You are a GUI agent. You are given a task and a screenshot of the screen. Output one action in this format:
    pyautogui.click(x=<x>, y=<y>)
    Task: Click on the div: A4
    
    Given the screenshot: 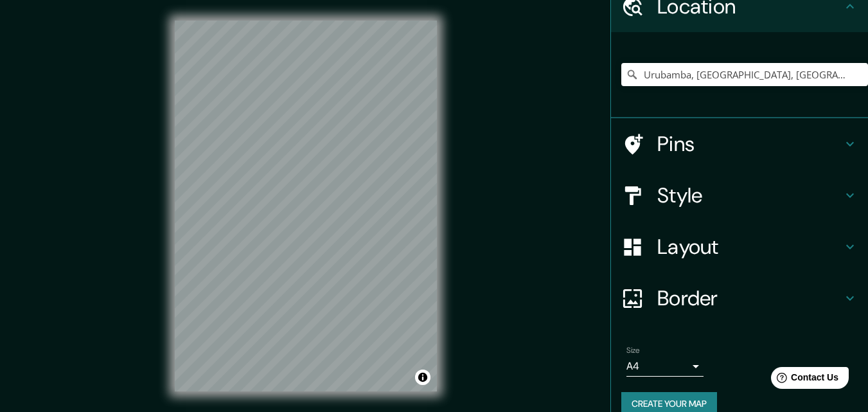 What is the action you would take?
    pyautogui.click(x=665, y=367)
    